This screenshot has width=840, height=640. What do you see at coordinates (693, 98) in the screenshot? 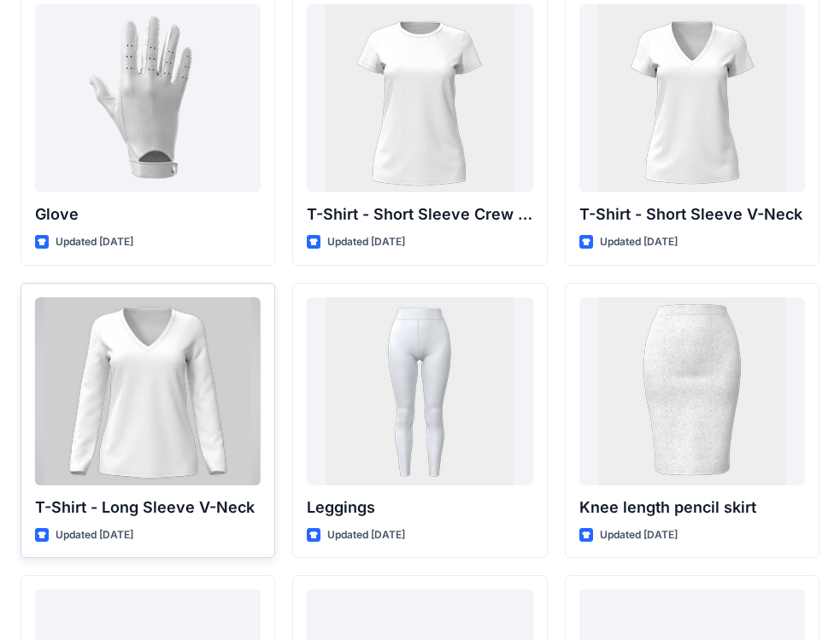
I see `a: T-Shirt - Short Sleeve V-Neck` at bounding box center [693, 98].